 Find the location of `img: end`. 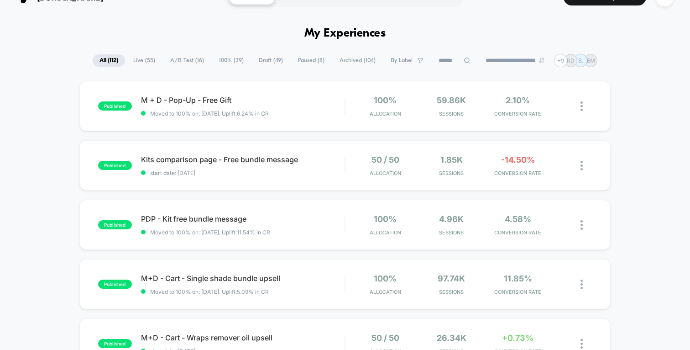

img: end is located at coordinates (542, 60).